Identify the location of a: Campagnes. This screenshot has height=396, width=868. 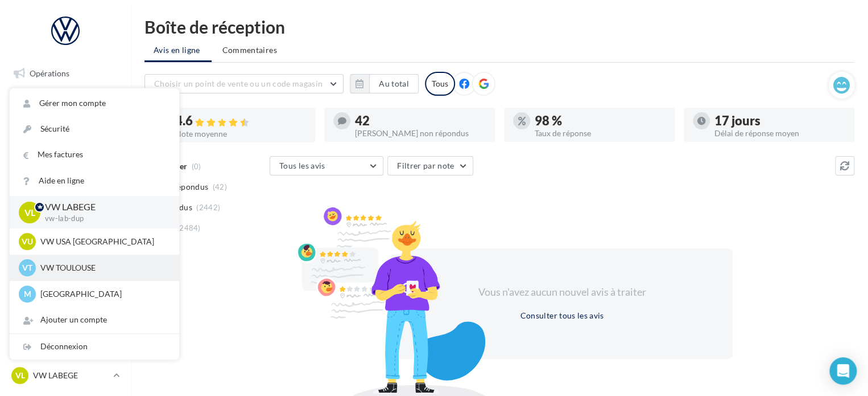
(65, 159).